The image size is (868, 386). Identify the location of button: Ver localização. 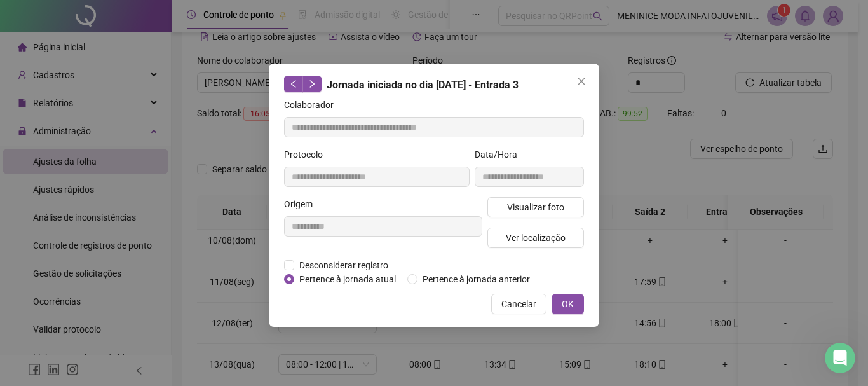
(536, 238).